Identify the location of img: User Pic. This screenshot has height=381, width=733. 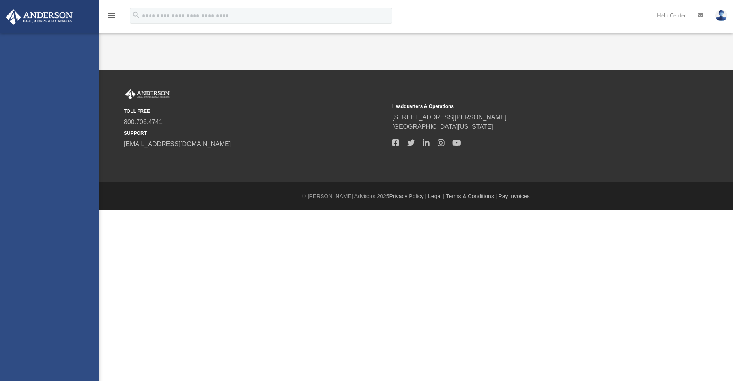
(721, 15).